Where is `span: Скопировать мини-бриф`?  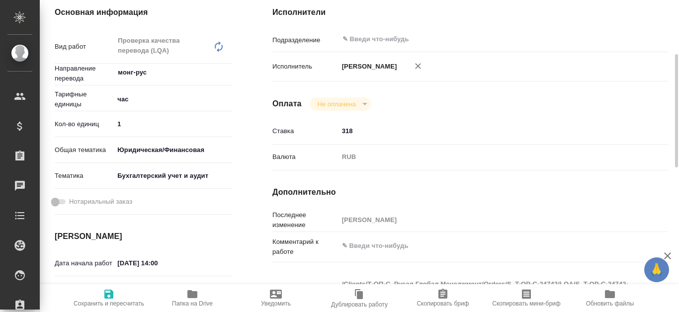
span: Скопировать мини-бриф is located at coordinates (526, 304).